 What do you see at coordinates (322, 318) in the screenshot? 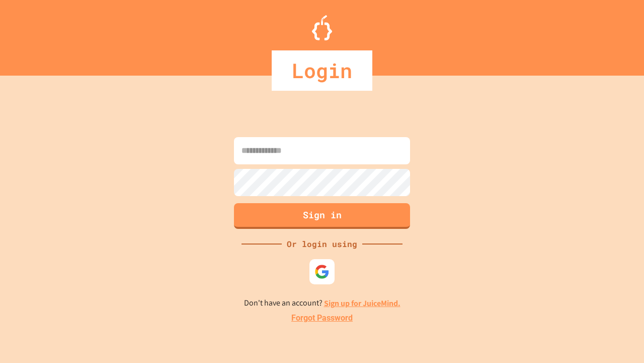
I see `a: Forgot Password` at bounding box center [322, 318].